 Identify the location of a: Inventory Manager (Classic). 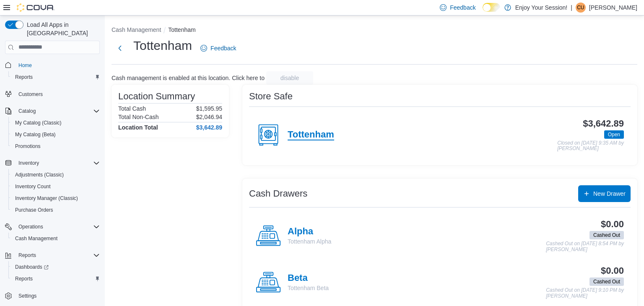
(46, 198).